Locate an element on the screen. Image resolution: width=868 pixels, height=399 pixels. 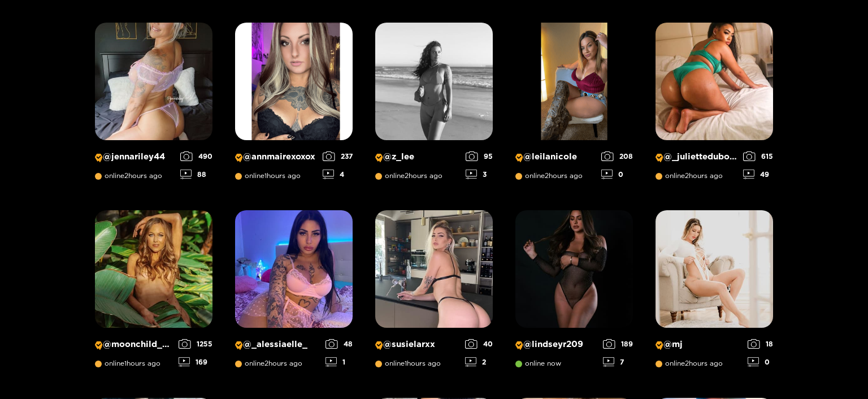
img: Creator Profile Image: z_lee is located at coordinates (434, 82).